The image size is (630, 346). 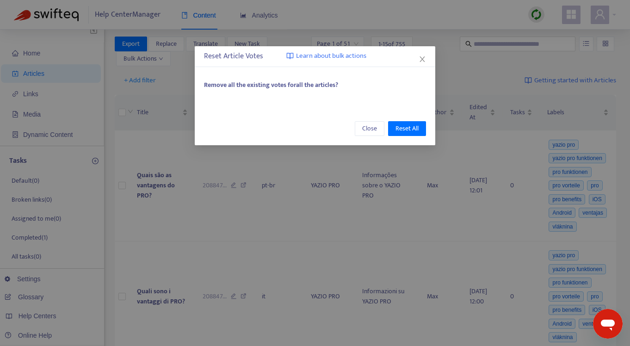 I want to click on span: Learn about bulk actions, so click(x=331, y=56).